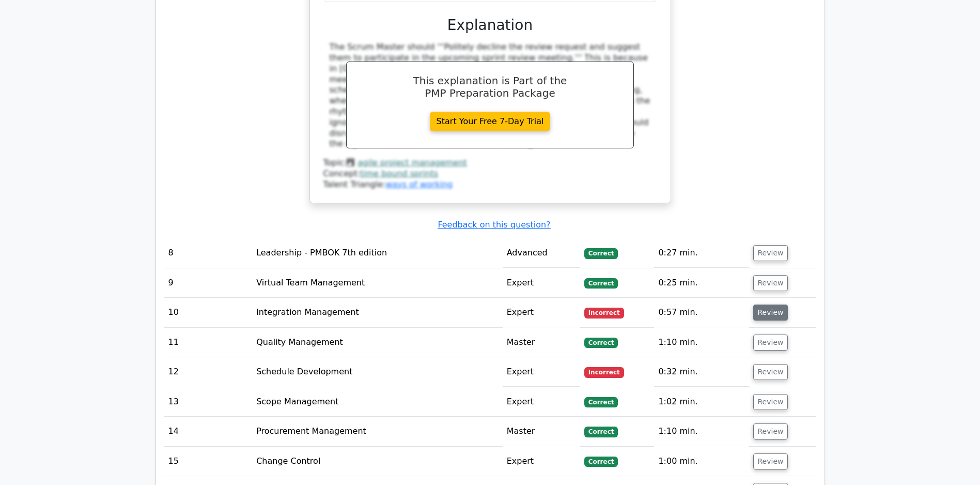  What do you see at coordinates (491, 163) in the screenshot?
I see `div: Topic:` at bounding box center [491, 163].